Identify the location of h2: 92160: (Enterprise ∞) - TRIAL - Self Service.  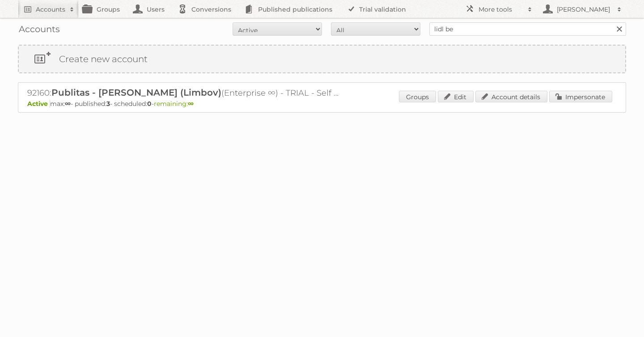
(184, 93).